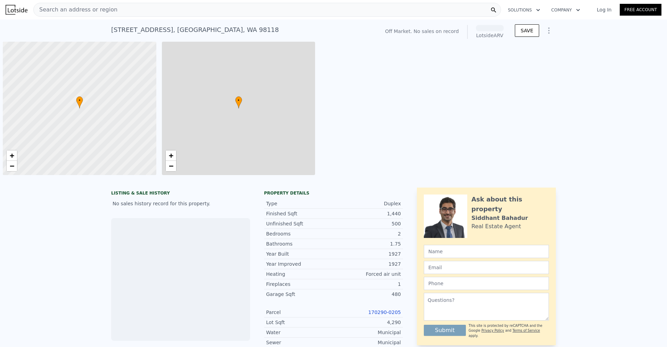 This screenshot has width=667, height=347. Describe the element at coordinates (499, 218) in the screenshot. I see `div: Siddhant Bahadur` at that location.